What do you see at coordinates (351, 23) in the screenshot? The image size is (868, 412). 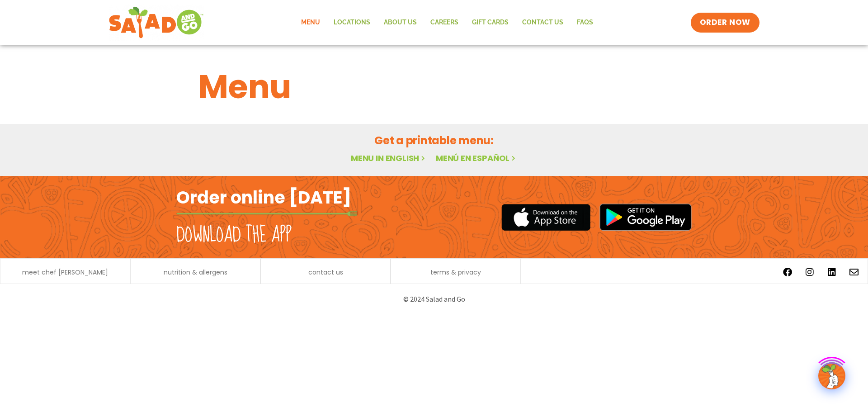 I see `a: Locations` at bounding box center [351, 23].